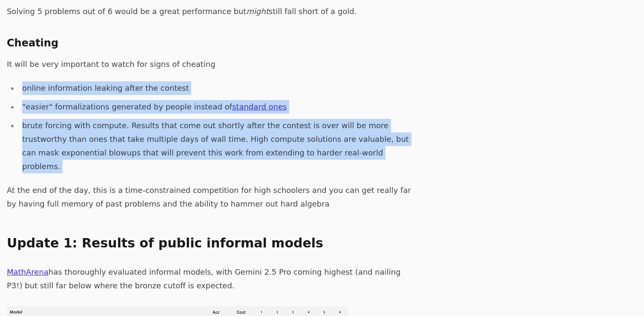 This screenshot has height=316, width=644. Describe the element at coordinates (211, 197) in the screenshot. I see `p: At the end of the day, this is a time-constrained competition for high schoolers and you can get ...` at that location.